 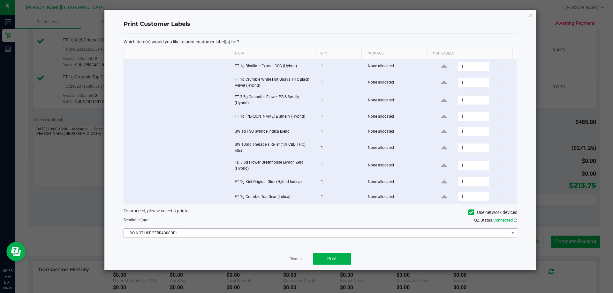 I want to click on td: FT 1g Crumble Top Gear (Indica), so click(x=274, y=197).